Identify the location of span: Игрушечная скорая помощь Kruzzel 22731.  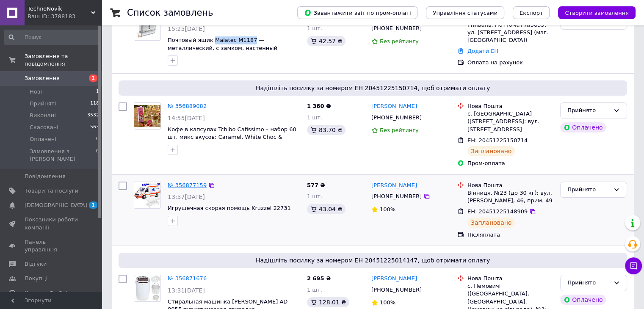
(229, 208).